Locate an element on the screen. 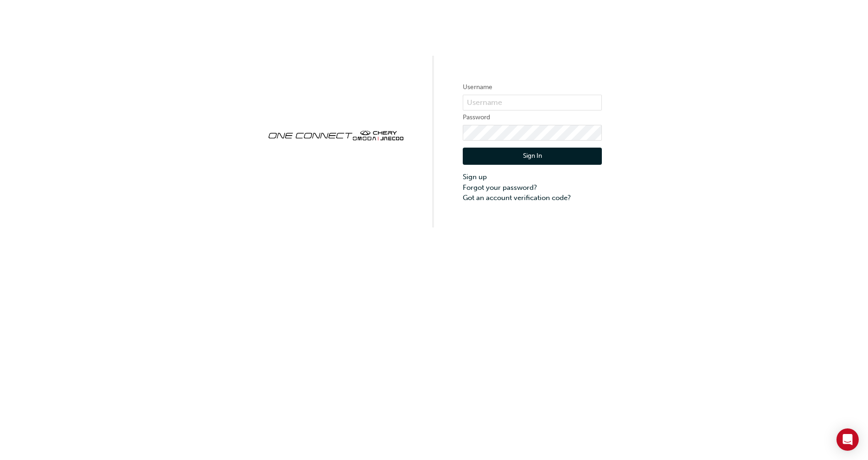  input: Username is located at coordinates (532, 103).